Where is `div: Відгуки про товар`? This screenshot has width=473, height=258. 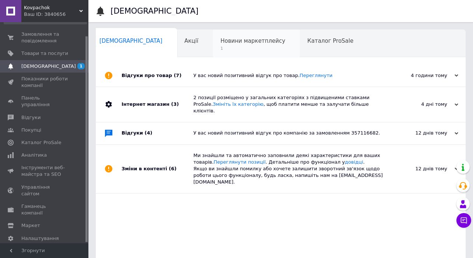
div: Відгуки про товар is located at coordinates (157, 76).